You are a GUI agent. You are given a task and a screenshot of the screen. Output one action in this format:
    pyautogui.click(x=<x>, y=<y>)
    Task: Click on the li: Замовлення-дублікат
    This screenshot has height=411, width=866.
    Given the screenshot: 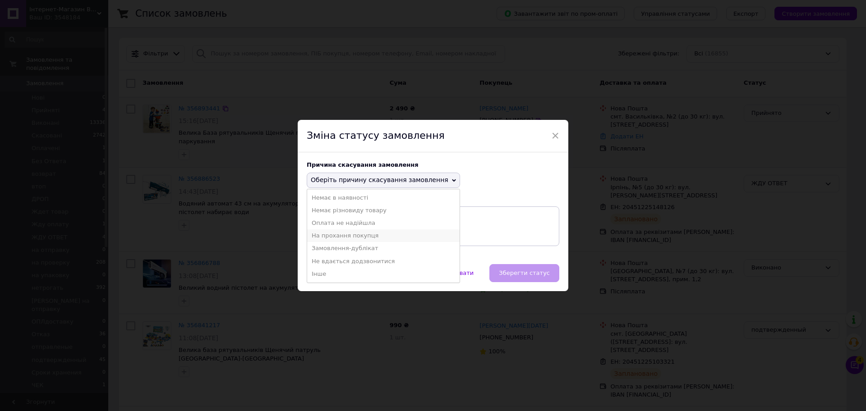 What is the action you would take?
    pyautogui.click(x=383, y=249)
    